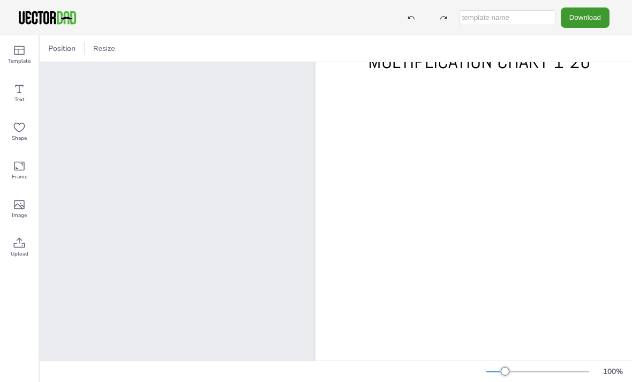 The image size is (632, 382). Describe the element at coordinates (19, 138) in the screenshot. I see `span: Shape` at that location.